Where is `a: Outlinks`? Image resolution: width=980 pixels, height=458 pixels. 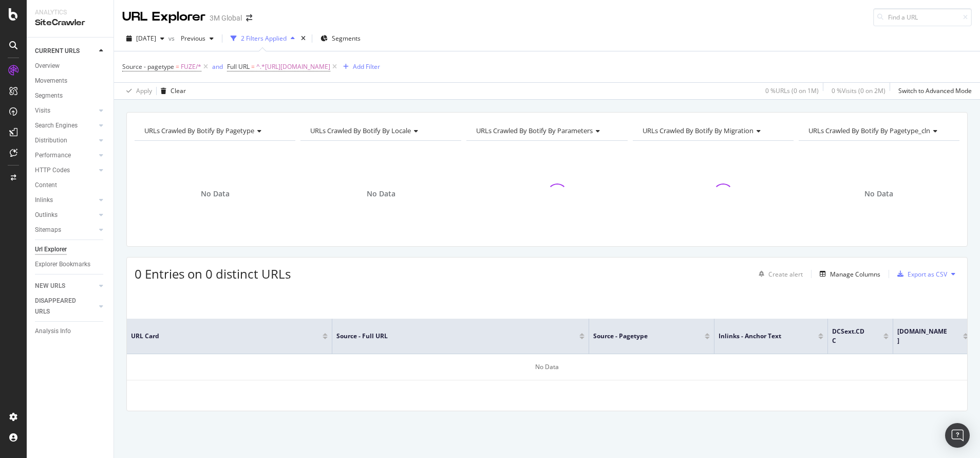
a: Outlinks is located at coordinates (65, 215).